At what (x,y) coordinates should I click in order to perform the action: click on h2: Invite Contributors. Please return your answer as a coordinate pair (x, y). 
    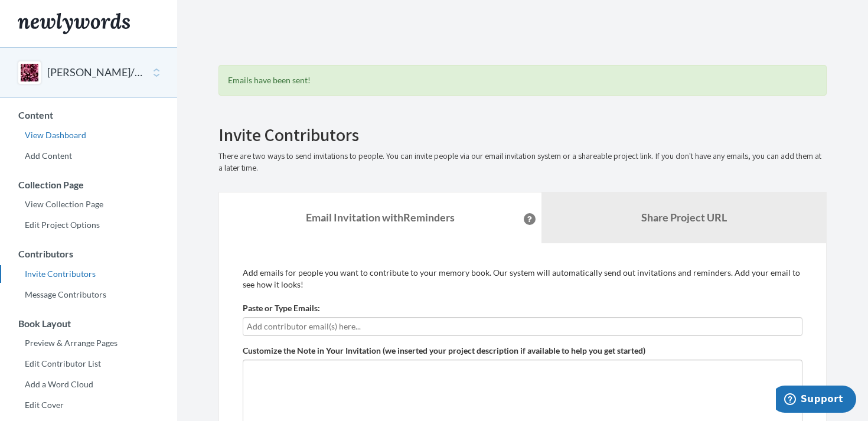
    Looking at the image, I should click on (523, 134).